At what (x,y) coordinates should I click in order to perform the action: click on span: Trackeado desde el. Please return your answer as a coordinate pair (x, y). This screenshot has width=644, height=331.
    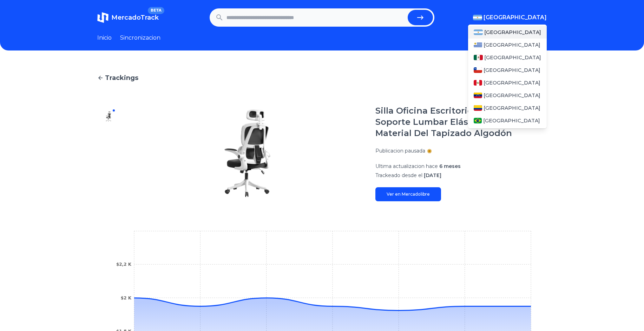
    Looking at the image, I should click on (399, 175).